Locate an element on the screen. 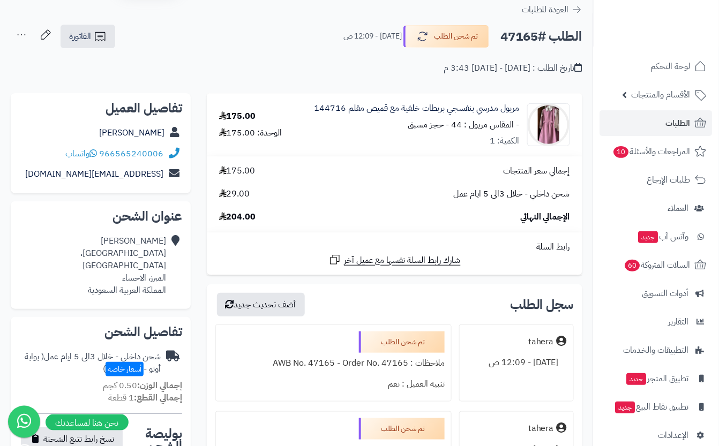 Image resolution: width=719 pixels, height=446 pixels. span: 60 is located at coordinates (633, 266).